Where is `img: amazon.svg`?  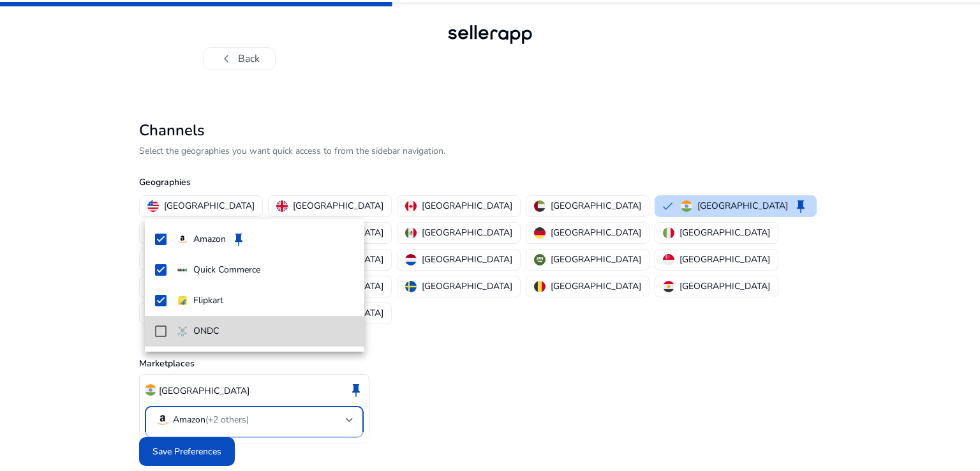 img: amazon.svg is located at coordinates (182, 239).